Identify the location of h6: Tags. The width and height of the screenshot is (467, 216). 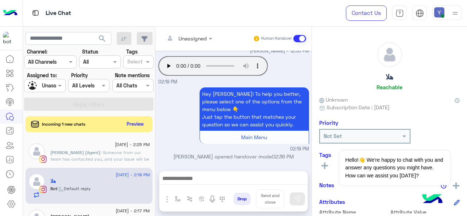
(390, 155).